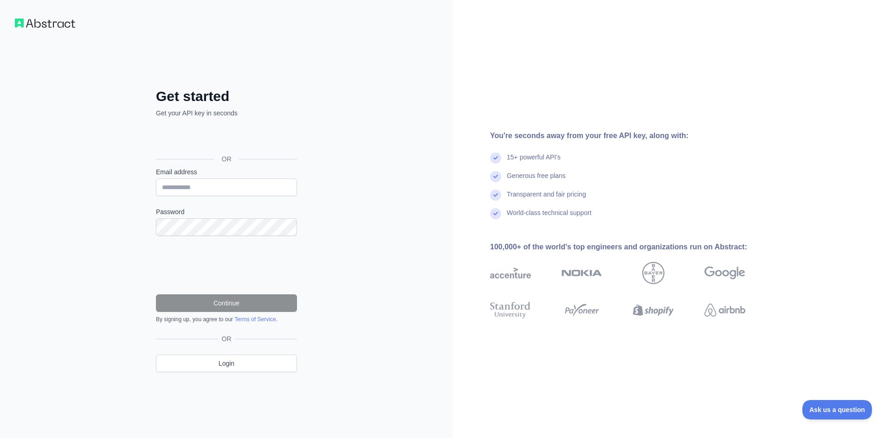  What do you see at coordinates (582, 273) in the screenshot?
I see `img: nokia` at bounding box center [582, 273].